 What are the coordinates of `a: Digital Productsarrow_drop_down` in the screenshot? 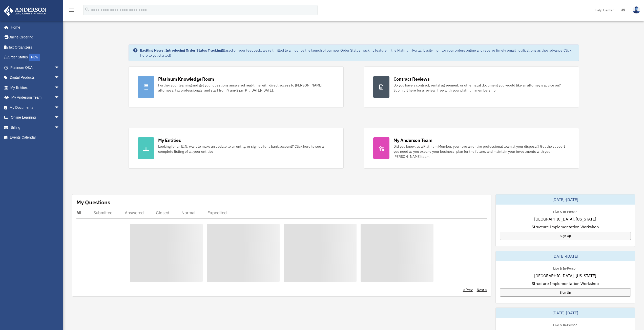 It's located at (35, 78).